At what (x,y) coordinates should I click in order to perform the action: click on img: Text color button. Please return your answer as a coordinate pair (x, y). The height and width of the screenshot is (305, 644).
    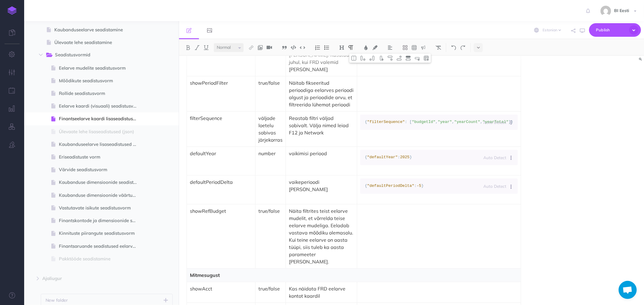
    Looking at the image, I should click on (366, 48).